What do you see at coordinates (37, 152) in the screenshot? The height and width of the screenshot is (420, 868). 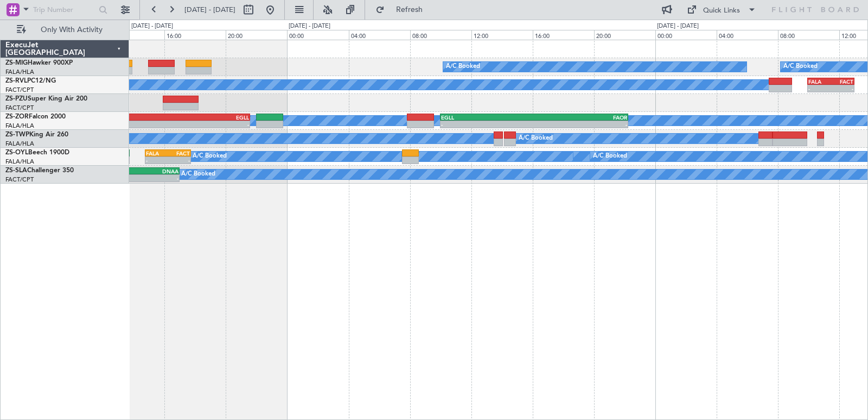 I see `a: ZS-OYLBeech 1900D` at bounding box center [37, 152].